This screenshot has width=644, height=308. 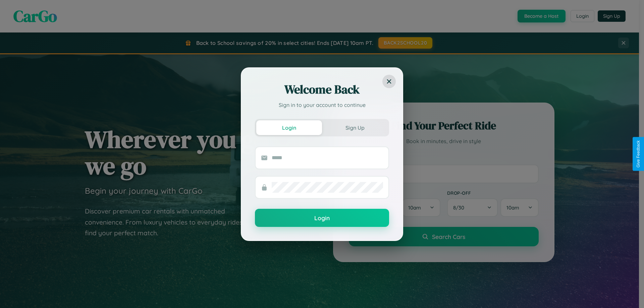 I want to click on div: Give Feedback, so click(x=638, y=154).